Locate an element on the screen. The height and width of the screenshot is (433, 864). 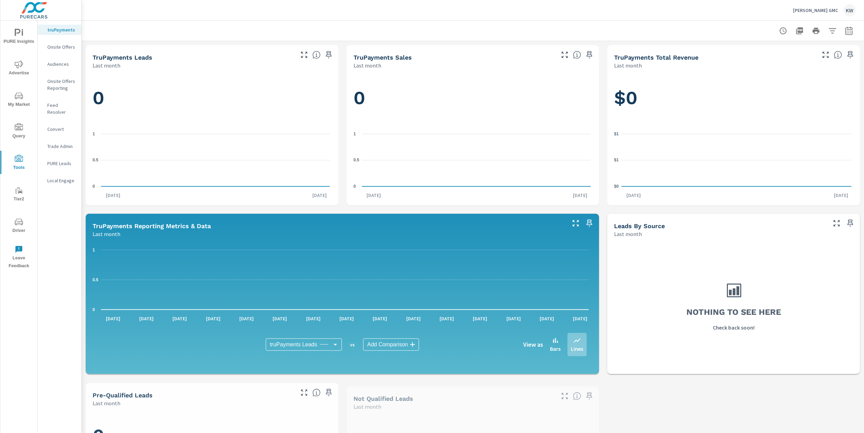
h5: truPayments Sales is located at coordinates (383, 57).